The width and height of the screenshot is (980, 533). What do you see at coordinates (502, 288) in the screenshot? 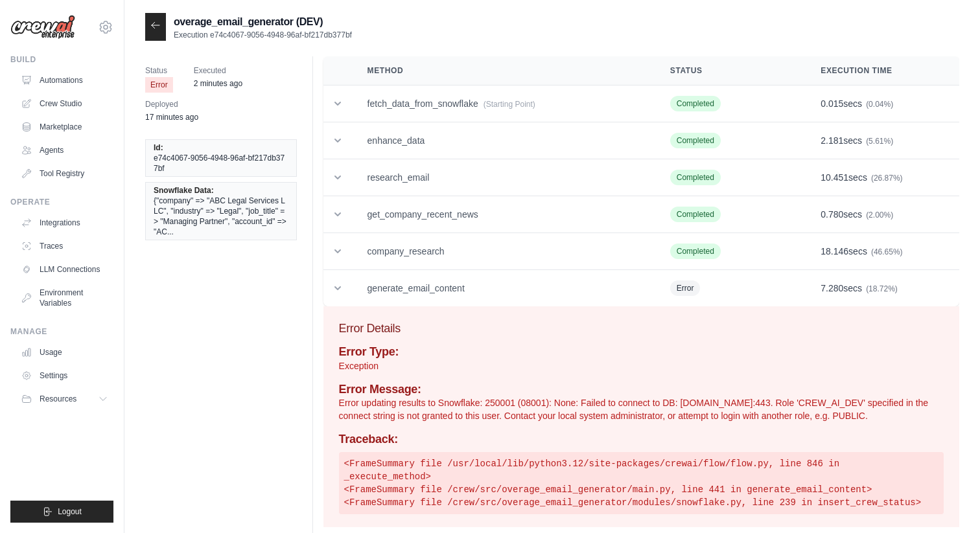
I see `td: generate_email_content` at bounding box center [502, 288].